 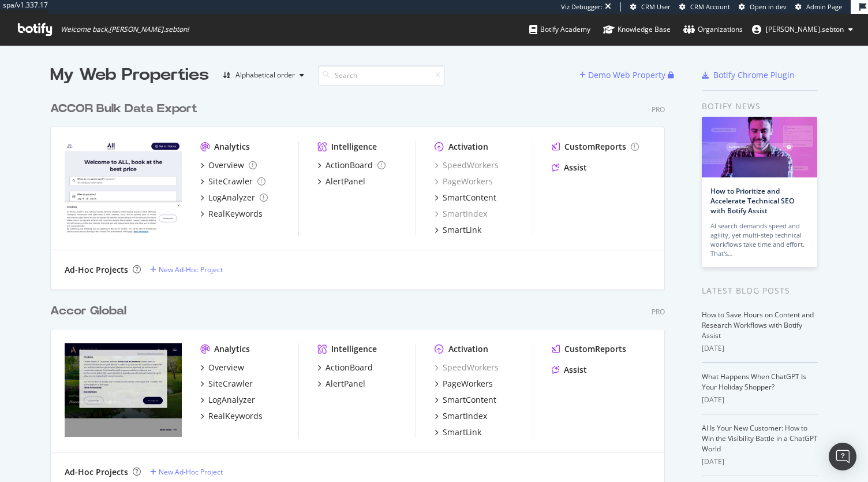 What do you see at coordinates (91, 310) in the screenshot?
I see `a: Accor Global` at bounding box center [91, 310].